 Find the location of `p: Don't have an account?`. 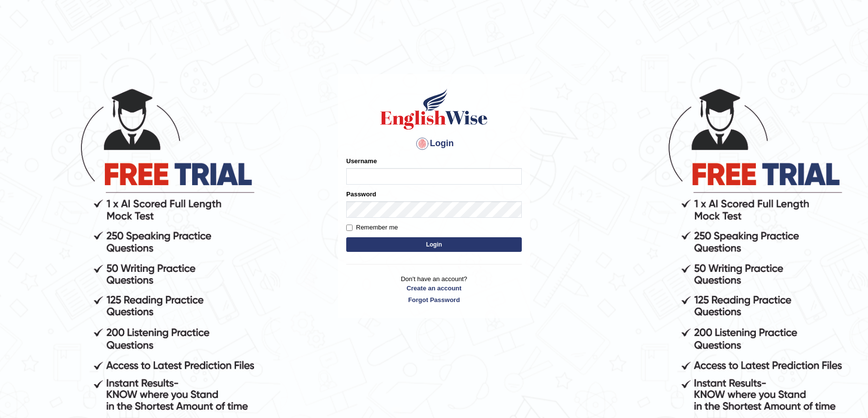

p: Don't have an account? is located at coordinates (434, 289).